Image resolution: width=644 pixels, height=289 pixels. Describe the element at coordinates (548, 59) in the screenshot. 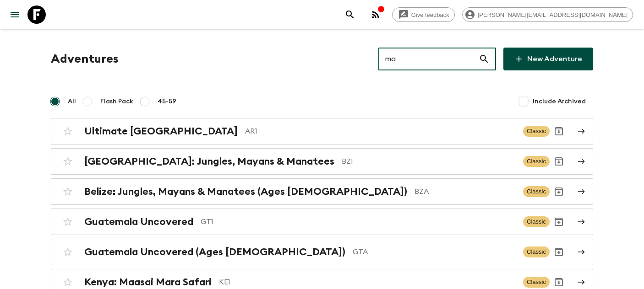

I see `a: New Adventure` at that location.